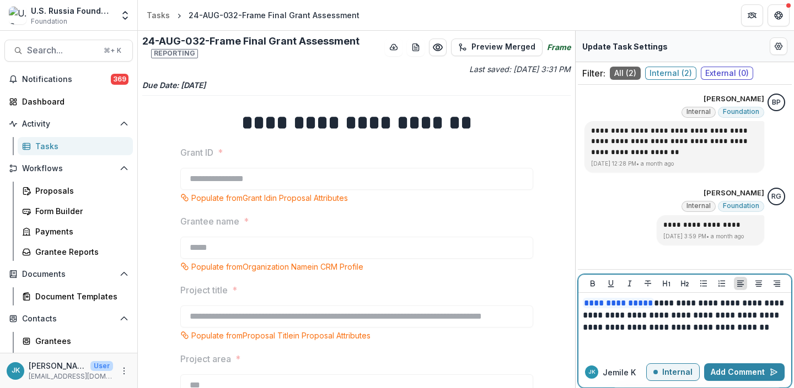  What do you see at coordinates (778, 46) in the screenshot?
I see `button: Edit Form Settings` at bounding box center [778, 46].